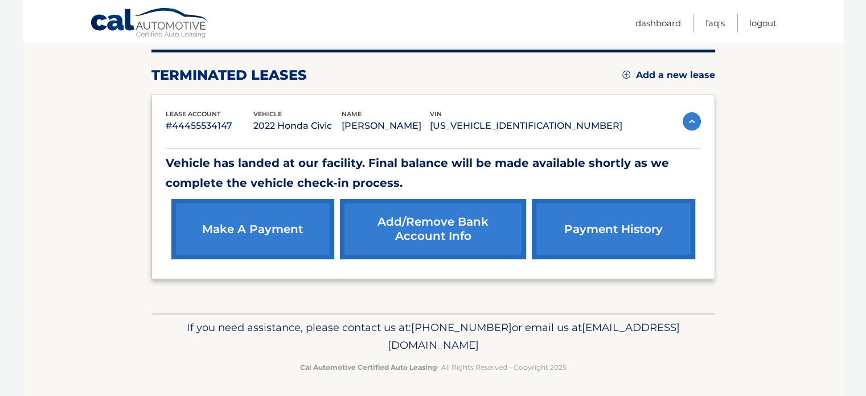  What do you see at coordinates (229, 75) in the screenshot?
I see `h2: terminated leases` at bounding box center [229, 75].